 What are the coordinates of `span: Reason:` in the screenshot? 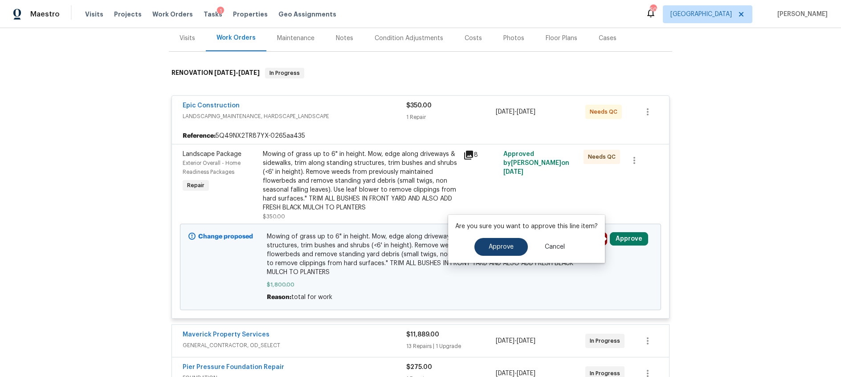 It's located at (279, 297).